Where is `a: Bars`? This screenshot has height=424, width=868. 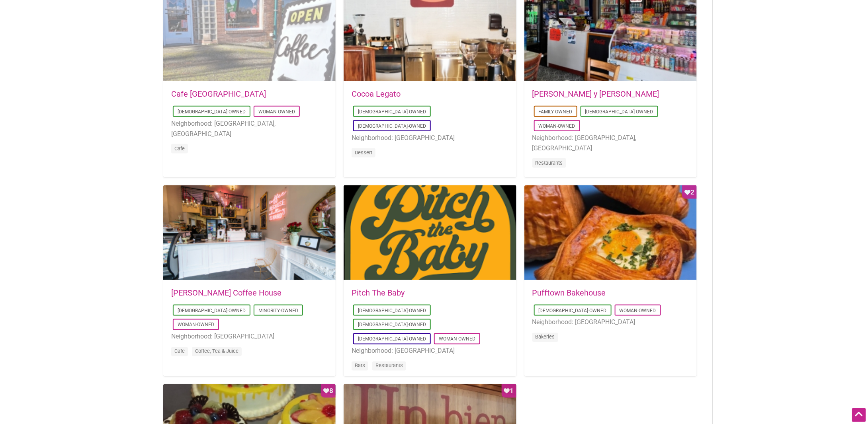
a: Bars is located at coordinates (360, 366).